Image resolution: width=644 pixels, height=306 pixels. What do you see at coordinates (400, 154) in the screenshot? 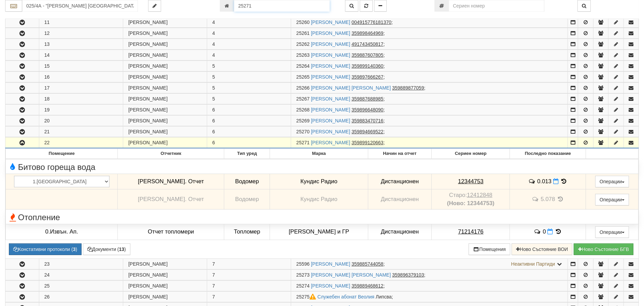
I see `th: Начин на отчет` at bounding box center [400, 154].